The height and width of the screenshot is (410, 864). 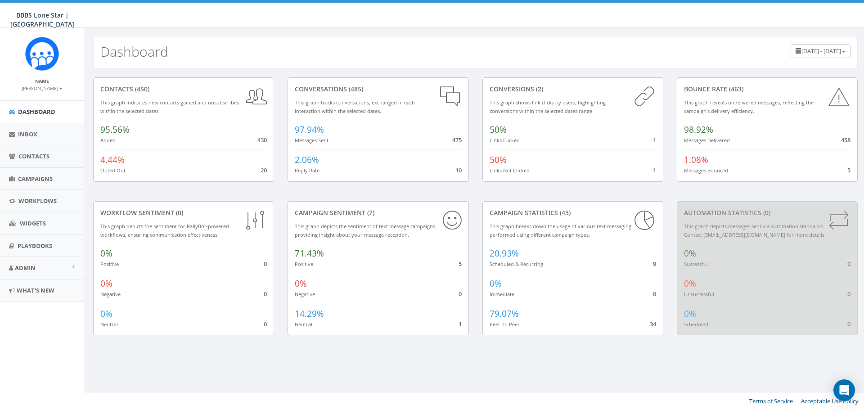 I want to click on span: 430, so click(x=262, y=140).